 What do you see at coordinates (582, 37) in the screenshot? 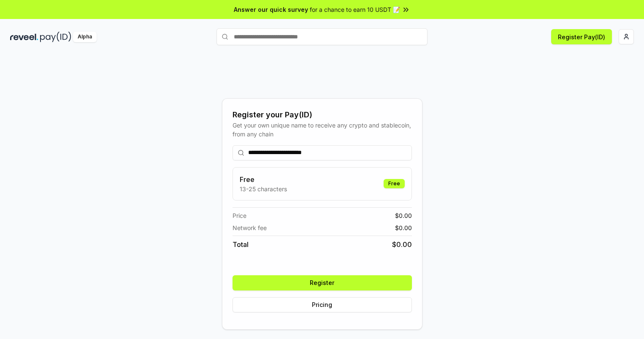
I see `button: Register Pay(ID)` at bounding box center [582, 37].